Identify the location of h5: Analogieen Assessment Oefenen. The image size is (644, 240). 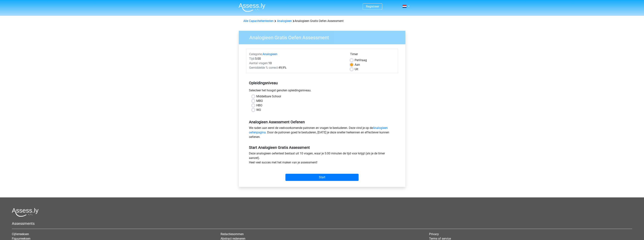
(322, 122).